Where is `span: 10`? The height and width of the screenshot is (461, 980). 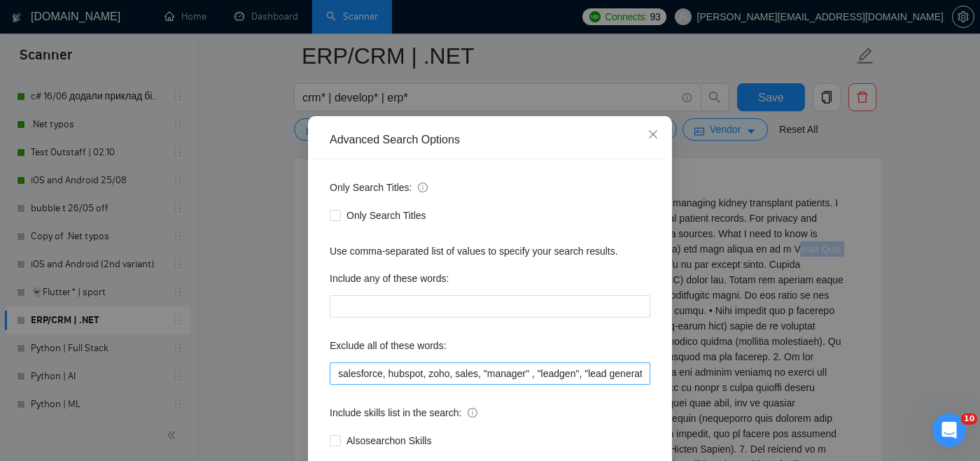
span: 10 is located at coordinates (969, 419).